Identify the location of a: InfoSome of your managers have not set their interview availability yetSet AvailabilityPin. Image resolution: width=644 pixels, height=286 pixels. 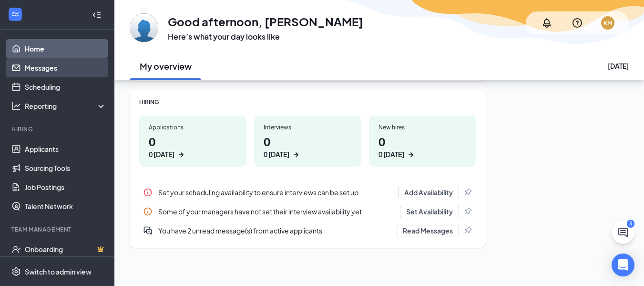
(307, 211).